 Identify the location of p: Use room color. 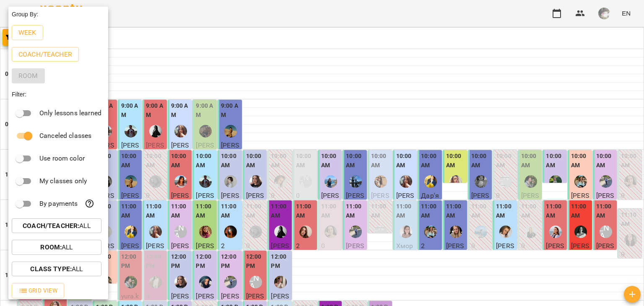
(62, 159).